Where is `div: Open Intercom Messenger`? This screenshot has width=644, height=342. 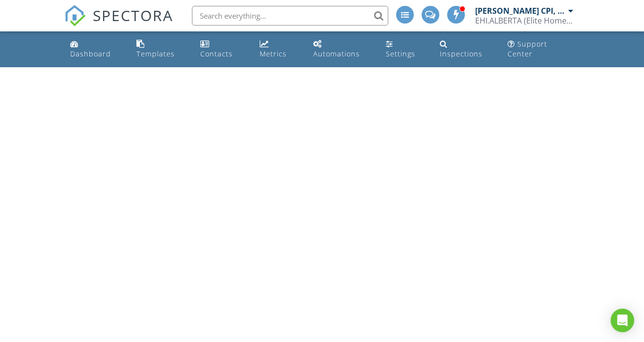
div: Open Intercom Messenger is located at coordinates (622, 321).